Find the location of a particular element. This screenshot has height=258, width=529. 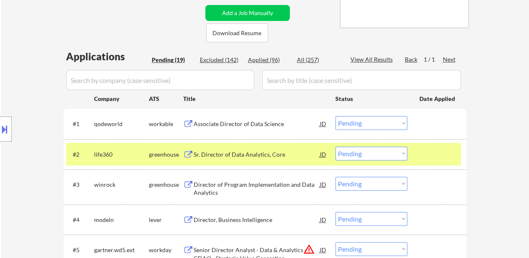

div: modeln is located at coordinates (121, 220).